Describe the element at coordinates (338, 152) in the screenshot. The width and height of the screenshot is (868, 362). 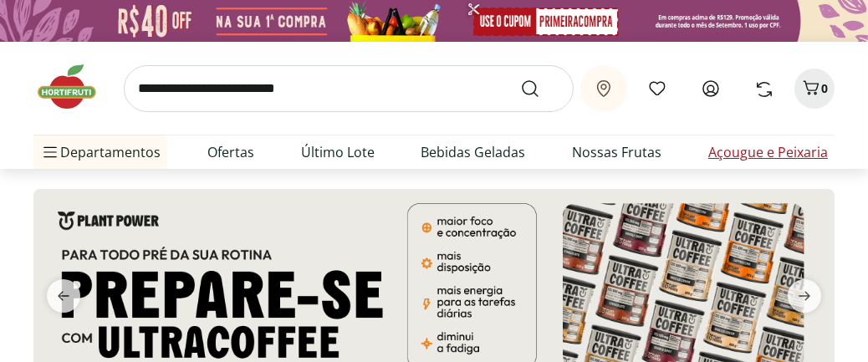
I see `a: Último Lote` at that location.